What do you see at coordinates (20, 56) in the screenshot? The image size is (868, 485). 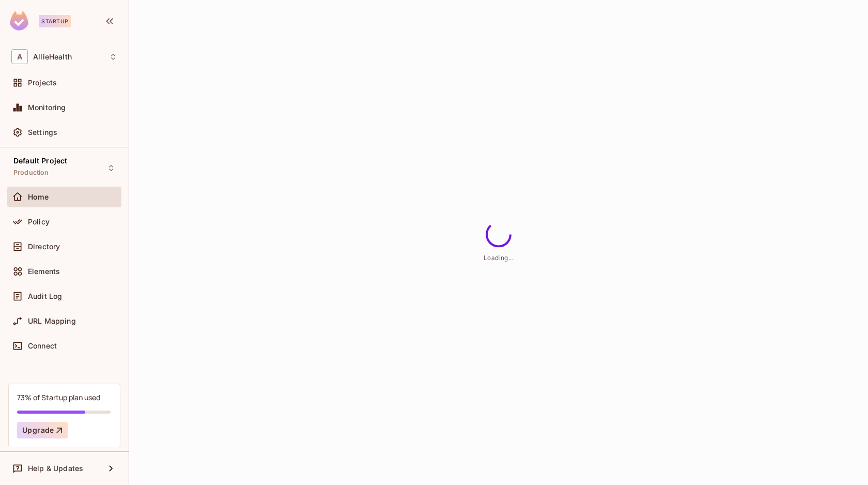 I see `span: A` at bounding box center [20, 56].